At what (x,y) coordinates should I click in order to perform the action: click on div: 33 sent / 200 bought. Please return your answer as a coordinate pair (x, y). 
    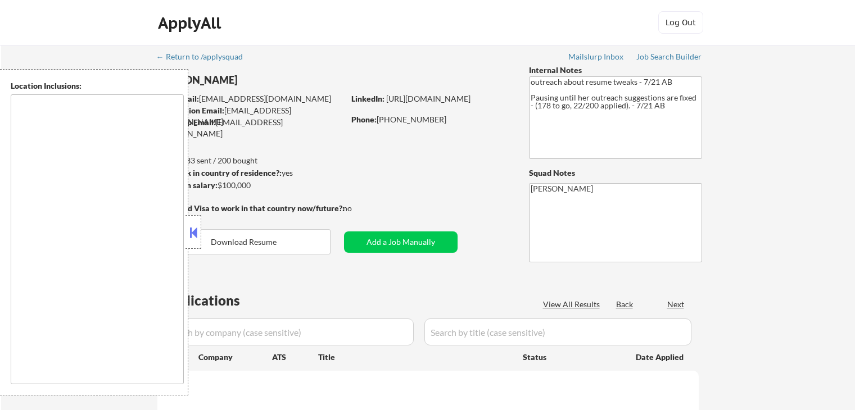
    Looking at the image, I should click on (250, 161).